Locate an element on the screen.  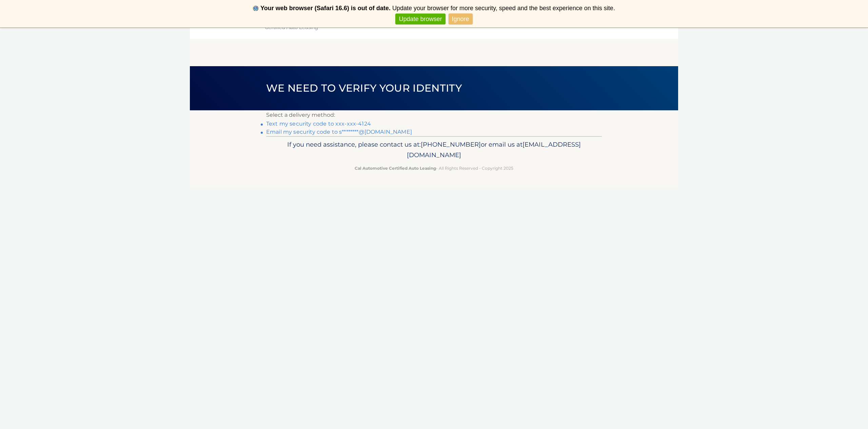
span: We need to verify your identity is located at coordinates (364, 88).